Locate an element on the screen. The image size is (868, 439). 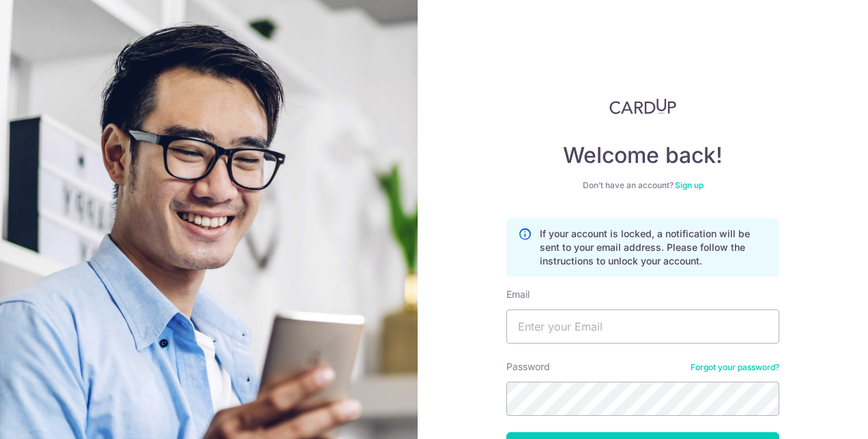
input: Enter your Email is located at coordinates (643, 327).